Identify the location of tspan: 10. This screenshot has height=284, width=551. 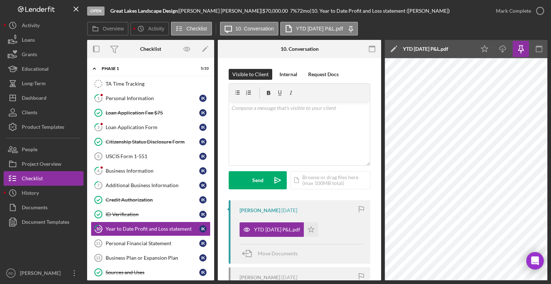
(98, 229).